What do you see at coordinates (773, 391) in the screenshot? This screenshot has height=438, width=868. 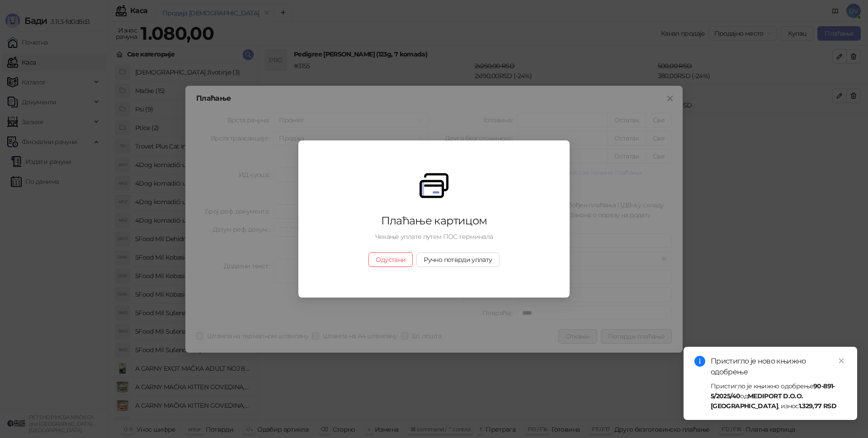 I see `strong: 90-891-5/2025/40` at bounding box center [773, 391].